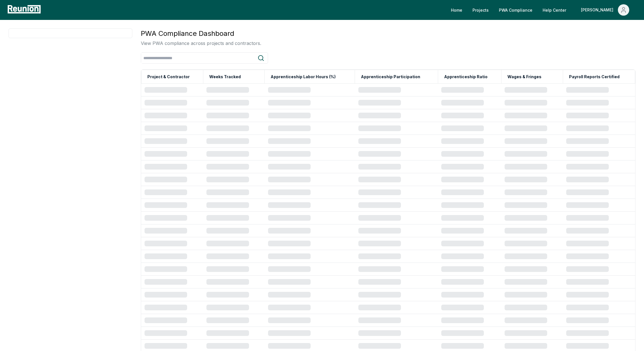 This screenshot has width=644, height=351. Describe the element at coordinates (525, 77) in the screenshot. I see `button: Wages & Fringes` at that location.